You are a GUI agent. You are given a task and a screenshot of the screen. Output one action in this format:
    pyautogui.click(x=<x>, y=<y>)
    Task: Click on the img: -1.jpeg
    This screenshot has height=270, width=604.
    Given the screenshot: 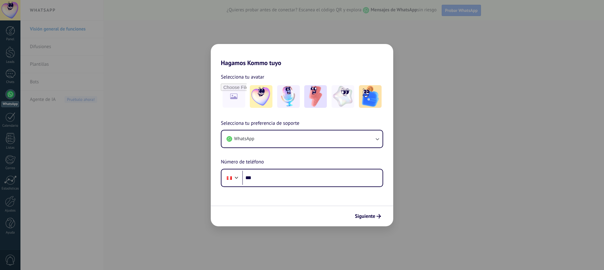 What is the action you would take?
    pyautogui.click(x=261, y=97)
    